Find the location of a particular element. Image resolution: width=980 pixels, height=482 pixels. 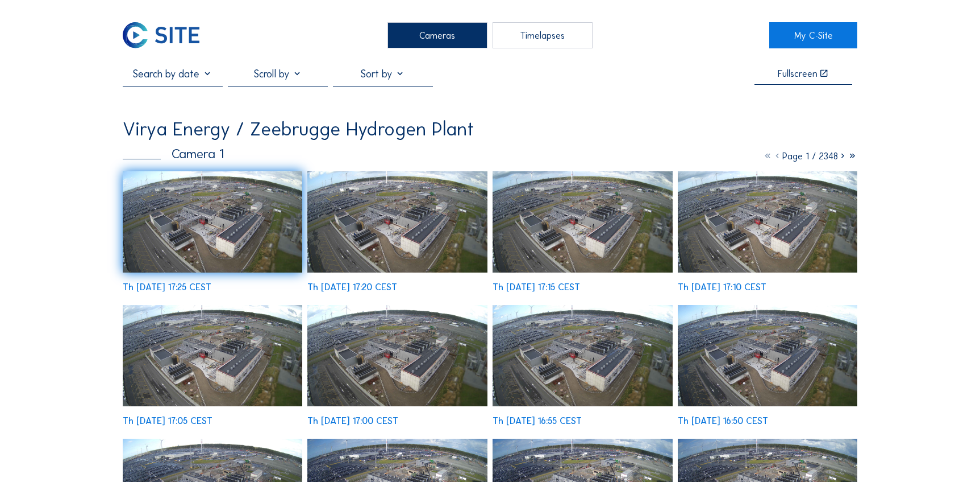

div: Timelapses is located at coordinates (542, 35).